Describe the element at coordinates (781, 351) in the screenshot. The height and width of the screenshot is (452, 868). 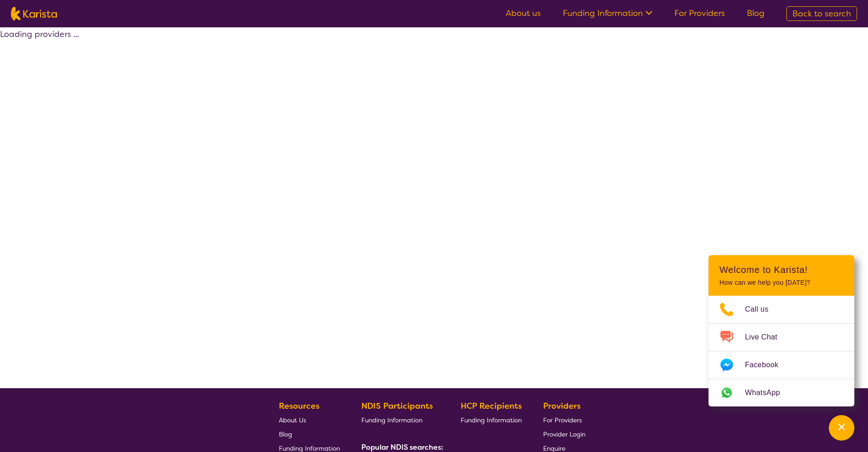
I see `ul: Choose channel` at that location.